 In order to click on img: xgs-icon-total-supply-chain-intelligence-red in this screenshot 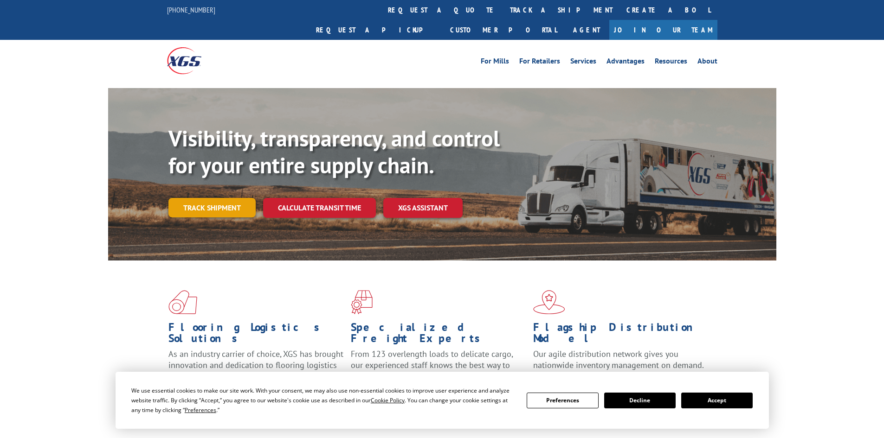, I will do `click(183, 302)`.